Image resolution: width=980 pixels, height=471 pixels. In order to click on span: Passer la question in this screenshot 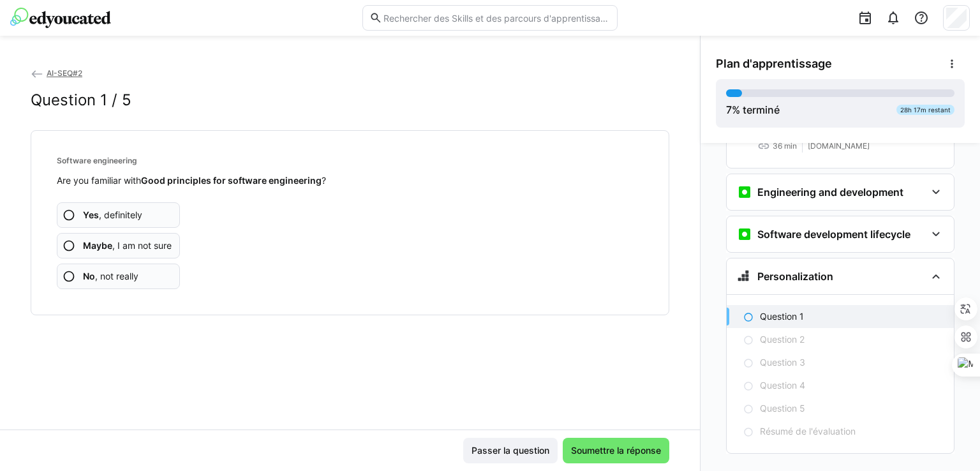, I will do `click(510, 450)`.